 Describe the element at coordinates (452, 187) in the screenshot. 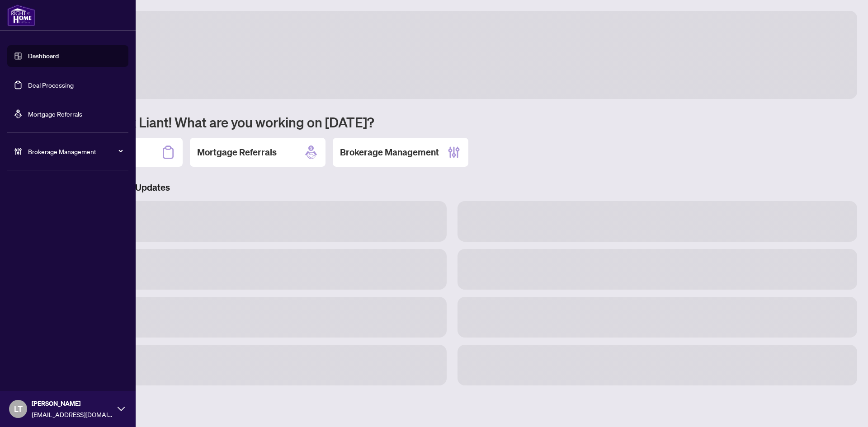

I see `h3: Brokerage & Industry Updates` at that location.